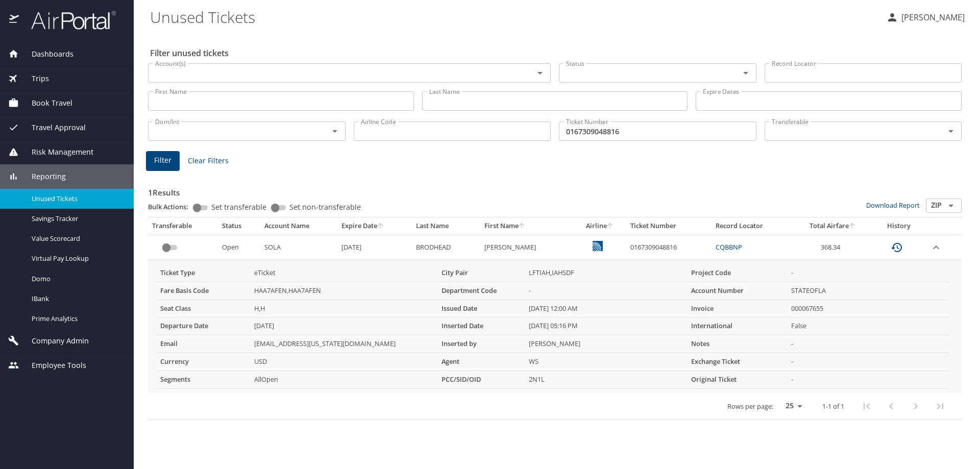 The width and height of the screenshot is (980, 469). What do you see at coordinates (42, 176) in the screenshot?
I see `span: Reporting` at bounding box center [42, 176].